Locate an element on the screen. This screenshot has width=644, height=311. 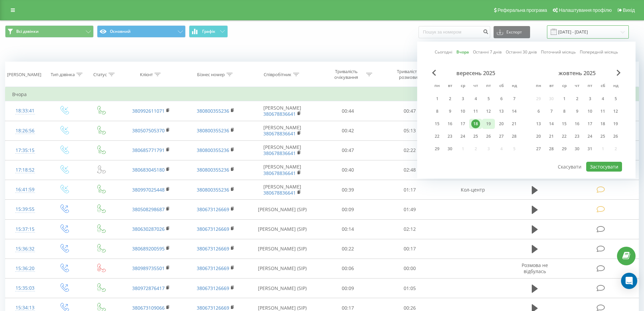
div: Open Intercom Messenger is located at coordinates (630, 280).